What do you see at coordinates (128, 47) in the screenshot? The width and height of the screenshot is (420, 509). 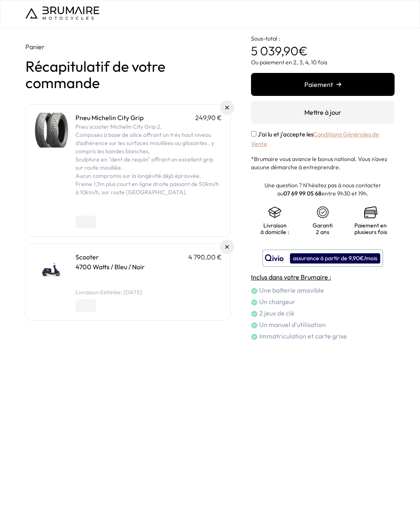 I see `p: Panier` at bounding box center [128, 47].